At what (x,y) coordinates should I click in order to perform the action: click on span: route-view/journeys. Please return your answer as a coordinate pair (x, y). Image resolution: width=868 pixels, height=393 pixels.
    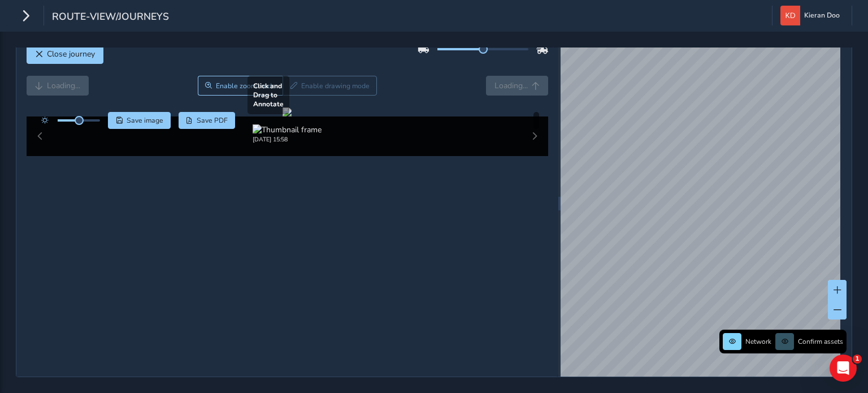
    Looking at the image, I should click on (110, 18).